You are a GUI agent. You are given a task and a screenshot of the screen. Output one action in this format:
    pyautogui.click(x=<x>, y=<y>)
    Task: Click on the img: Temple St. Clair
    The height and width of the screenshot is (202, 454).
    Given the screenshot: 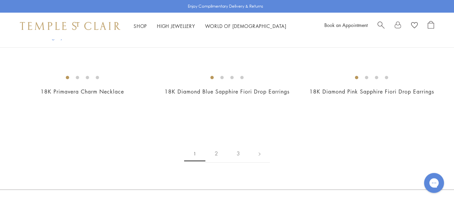 What is the action you would take?
    pyautogui.click(x=70, y=26)
    